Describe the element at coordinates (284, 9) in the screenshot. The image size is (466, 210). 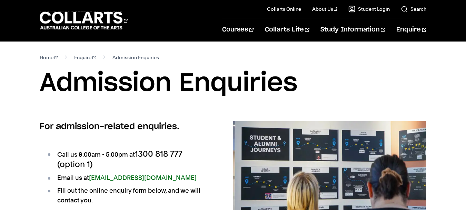
I see `a: Collarts Online` at that location.